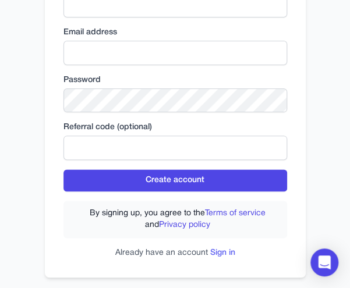  Describe the element at coordinates (235, 213) in the screenshot. I see `a: Terms of service` at that location.